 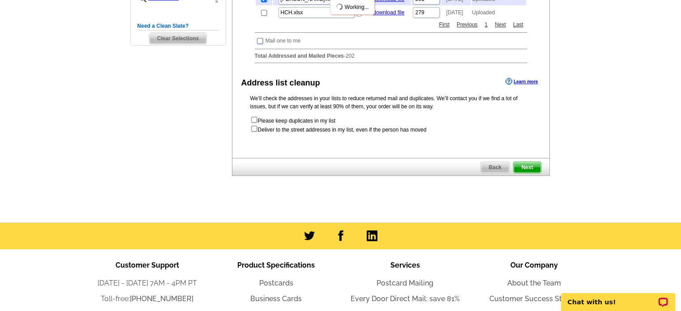 I want to click on a: Next, so click(x=500, y=25).